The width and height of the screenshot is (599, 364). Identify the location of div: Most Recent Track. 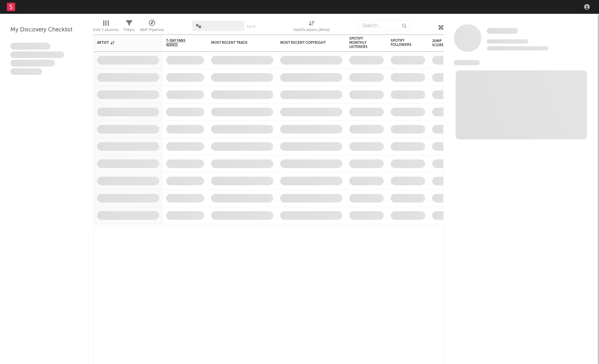
(237, 43).